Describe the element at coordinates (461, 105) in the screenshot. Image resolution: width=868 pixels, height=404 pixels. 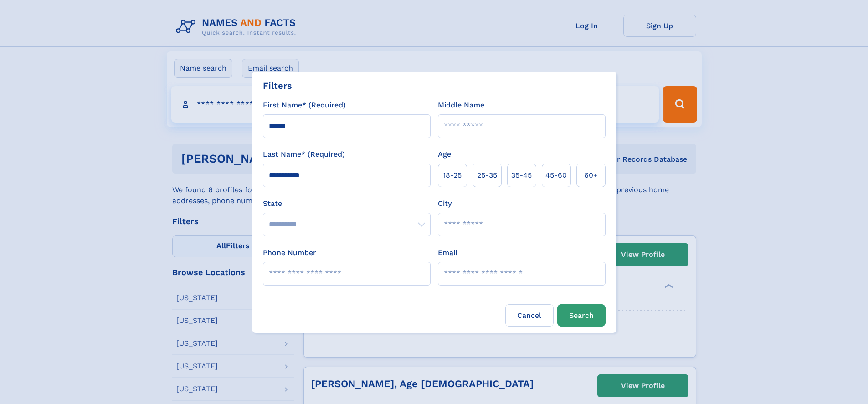
I see `label: Middle Name` at that location.